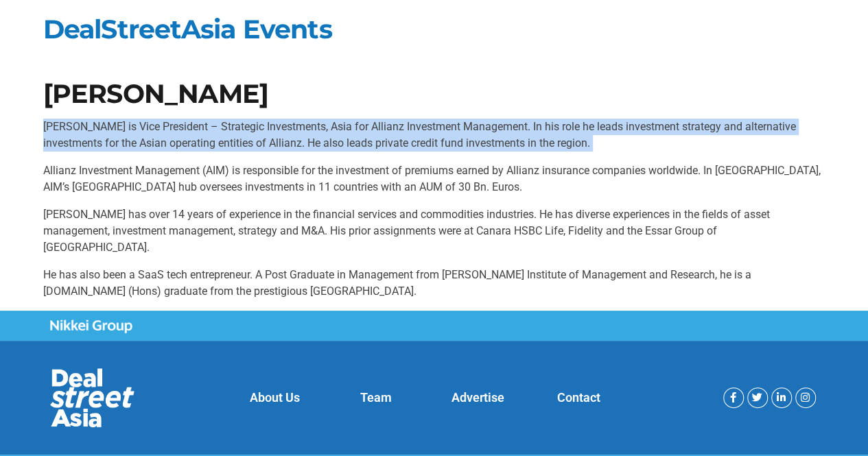 This screenshot has height=456, width=868. What do you see at coordinates (434, 179) in the screenshot?
I see `p: Allianz Investment Management (AIM) is responsible for the investment of premiums earned by Allia...` at bounding box center [434, 179].